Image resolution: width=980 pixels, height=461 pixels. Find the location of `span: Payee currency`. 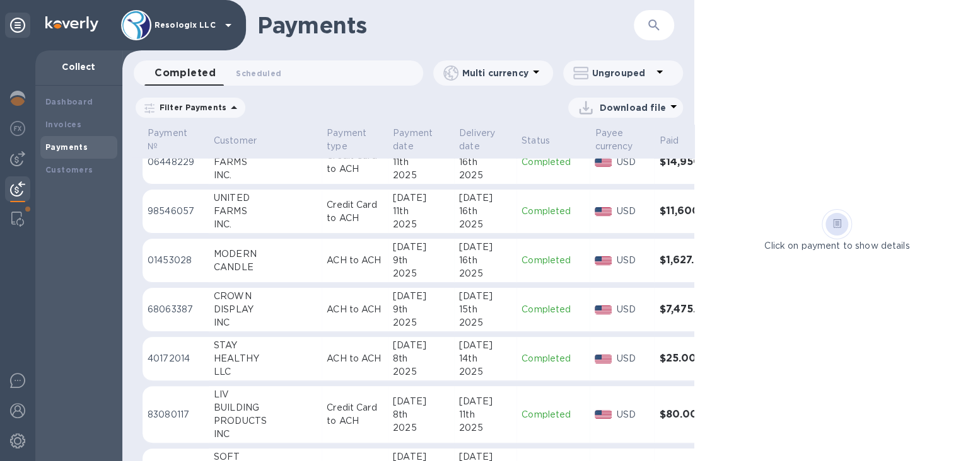

span: Payee currency is located at coordinates (622, 140).